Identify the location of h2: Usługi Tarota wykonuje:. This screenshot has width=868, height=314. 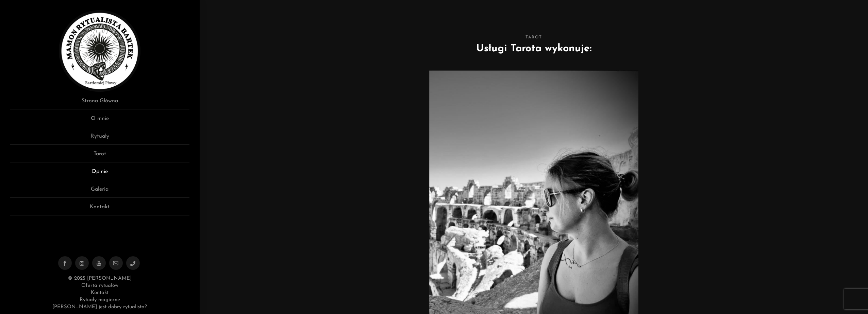
(533, 49).